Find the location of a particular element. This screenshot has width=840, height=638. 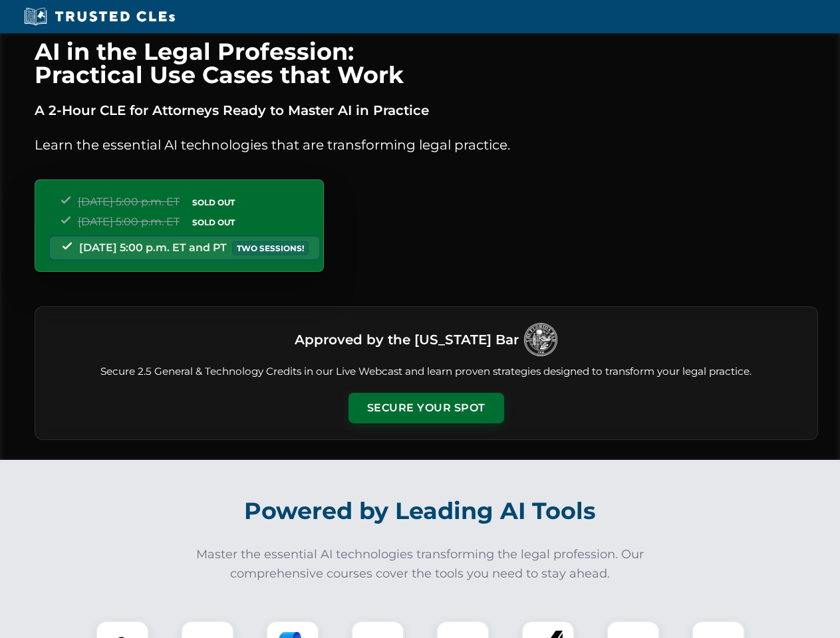

button: Secure Your Spot is located at coordinates (427, 408).